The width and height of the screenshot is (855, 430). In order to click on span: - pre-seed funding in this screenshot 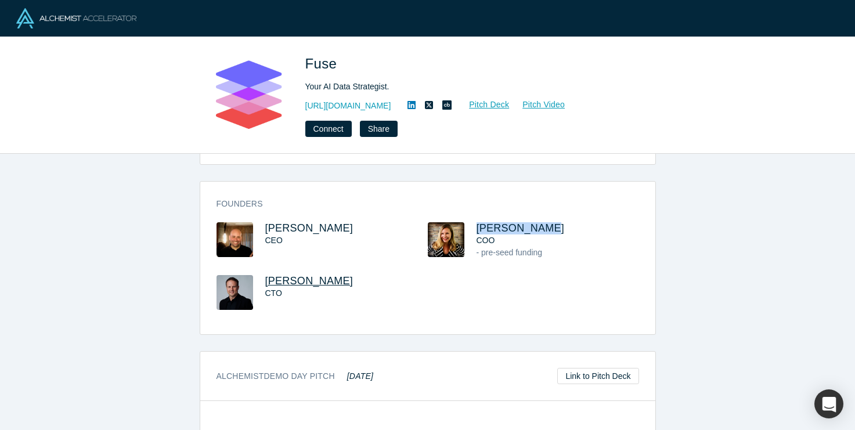, I will do `click(510, 252)`.